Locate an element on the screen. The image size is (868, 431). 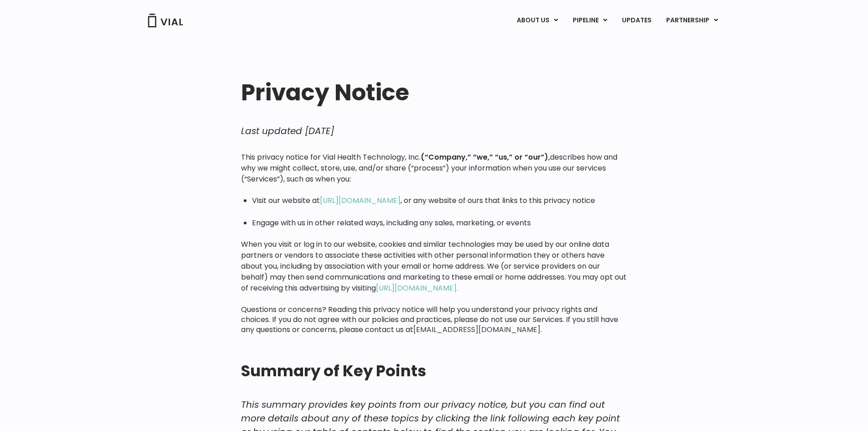
p: This privacy notice for Vial Health Technology, Inc. describes how and why we might collect, stor... is located at coordinates (434, 168).